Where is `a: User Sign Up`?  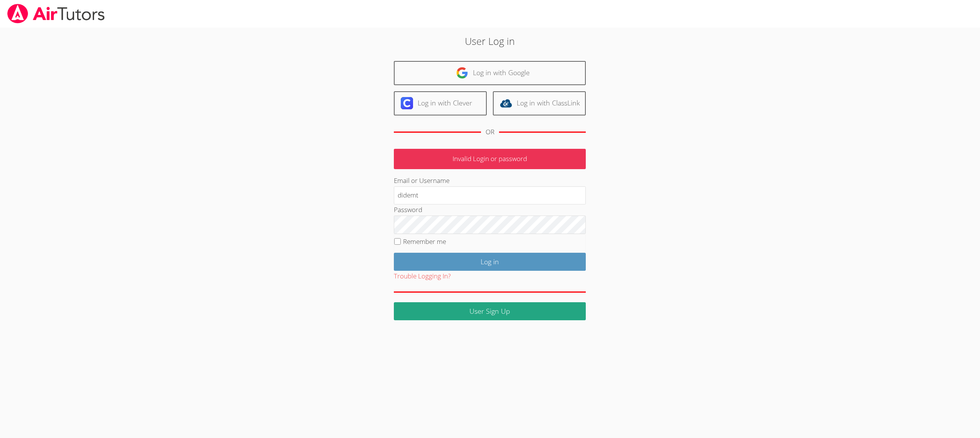 a: User Sign Up is located at coordinates (490, 312).